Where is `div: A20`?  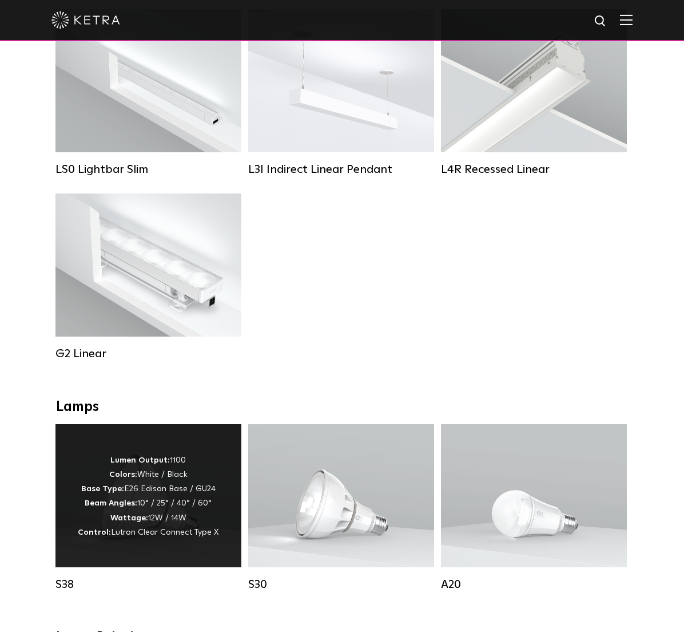
div: A20 is located at coordinates (534, 584).